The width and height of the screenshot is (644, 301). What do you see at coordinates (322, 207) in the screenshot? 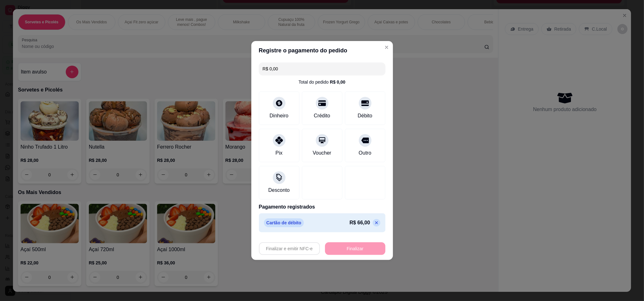
I see `p: Pagamento registrados` at bounding box center [322, 207].